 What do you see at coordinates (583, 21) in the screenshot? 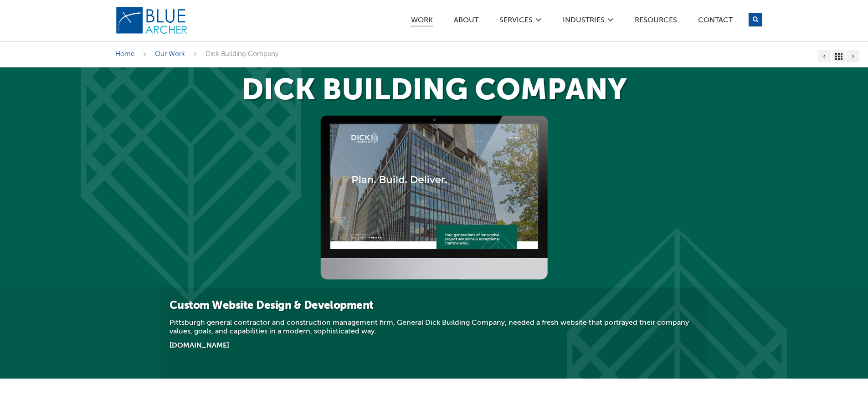
I see `a: Industries` at bounding box center [583, 21].